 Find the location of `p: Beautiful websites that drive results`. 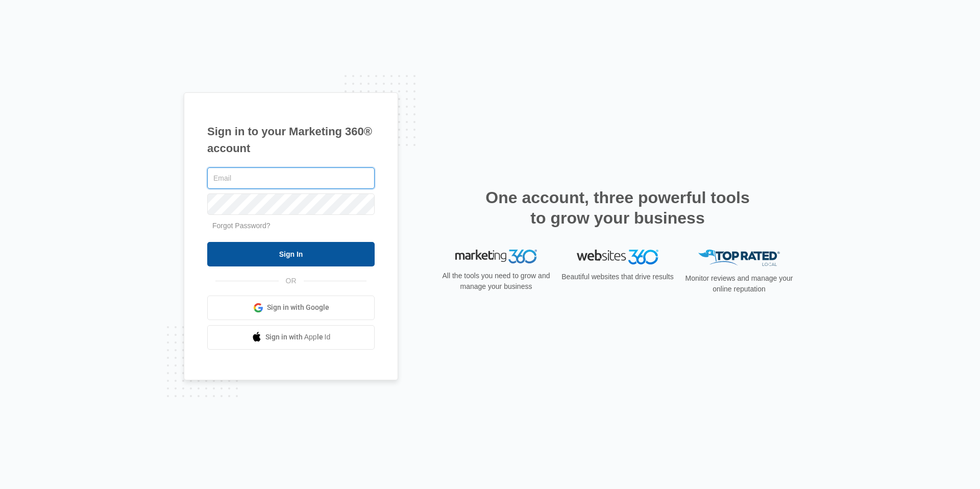

p: Beautiful websites that drive results is located at coordinates (617, 277).